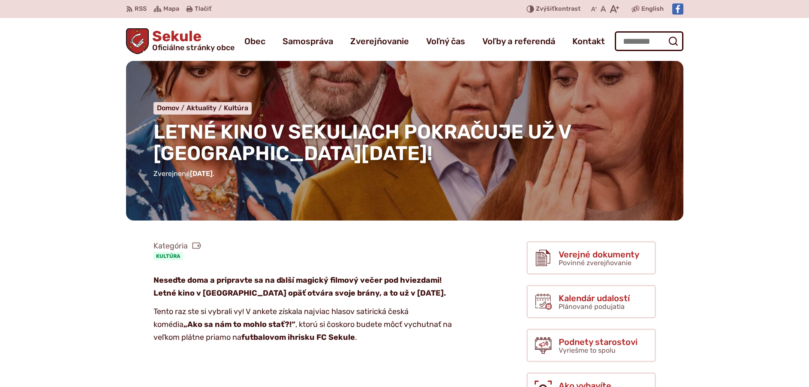 The height and width of the screenshot is (387, 809). What do you see at coordinates (236, 108) in the screenshot?
I see `span: Kultúra` at bounding box center [236, 108].